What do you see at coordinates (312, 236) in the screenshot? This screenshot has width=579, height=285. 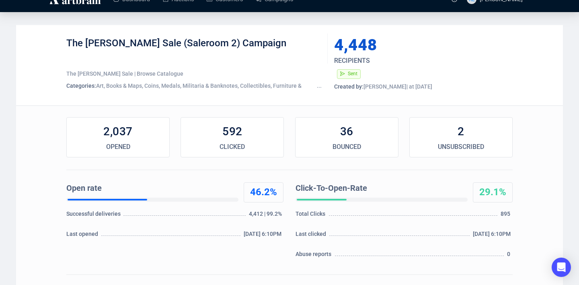 I see `div: Last clicked` at bounding box center [312, 236].